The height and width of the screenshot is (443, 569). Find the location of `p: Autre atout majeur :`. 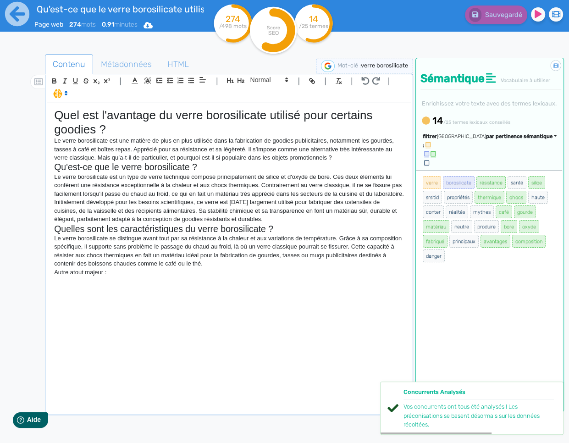

p: Autre atout majeur : is located at coordinates (229, 272).